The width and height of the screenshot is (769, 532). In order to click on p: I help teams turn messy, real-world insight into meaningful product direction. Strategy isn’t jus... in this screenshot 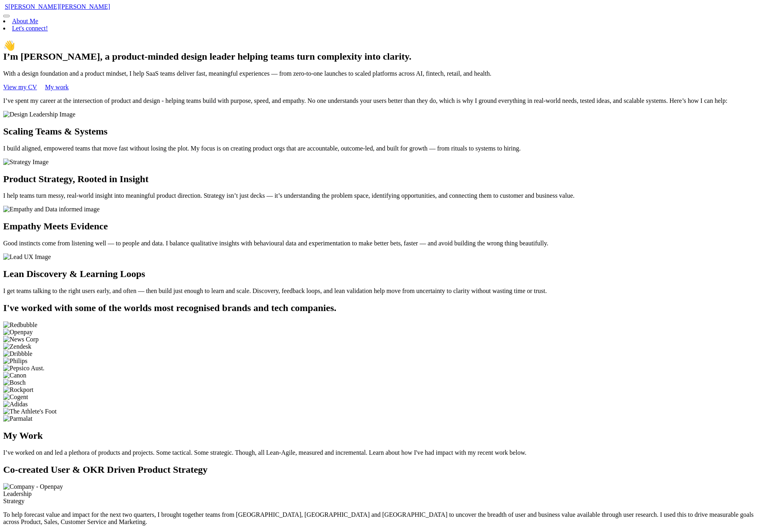, I will do `click(384, 196)`.